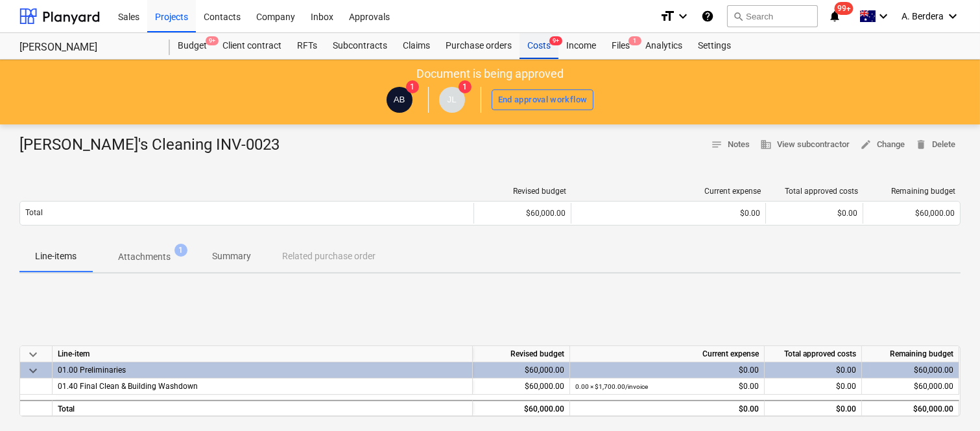 This screenshot has height=431, width=980. I want to click on div: Income, so click(581, 46).